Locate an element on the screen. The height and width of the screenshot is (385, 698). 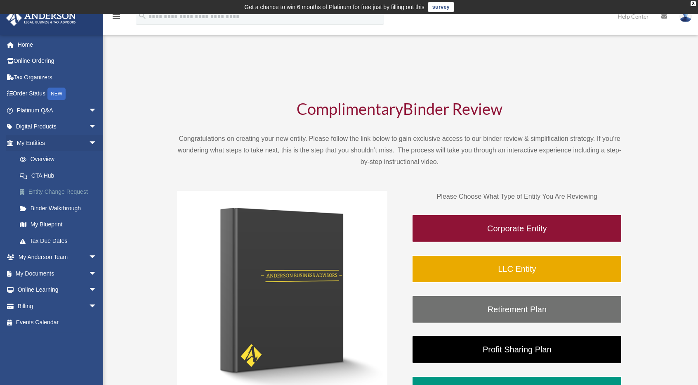
a: Tax Organizers is located at coordinates (57, 77).